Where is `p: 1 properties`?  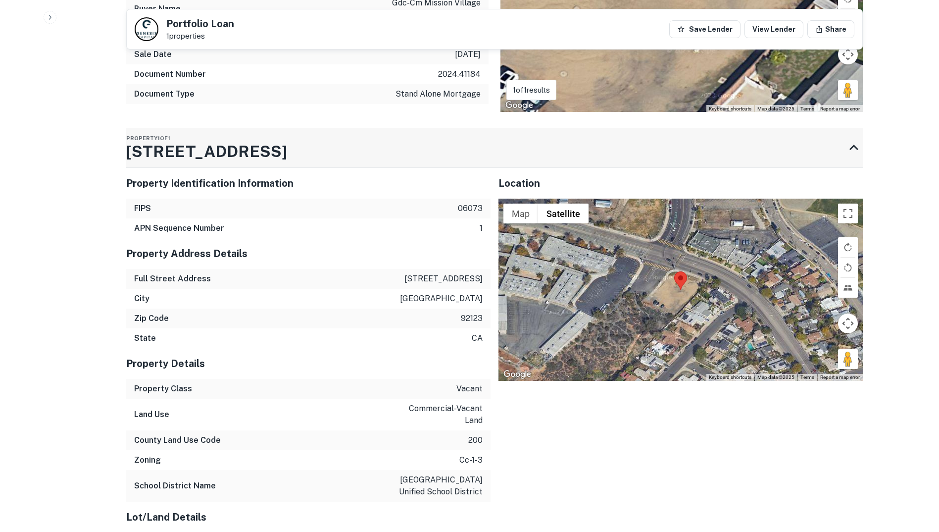 p: 1 properties is located at coordinates (200, 36).